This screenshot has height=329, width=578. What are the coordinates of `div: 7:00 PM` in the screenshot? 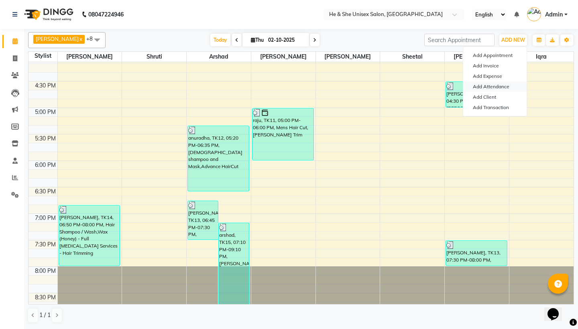 It's located at (45, 218).